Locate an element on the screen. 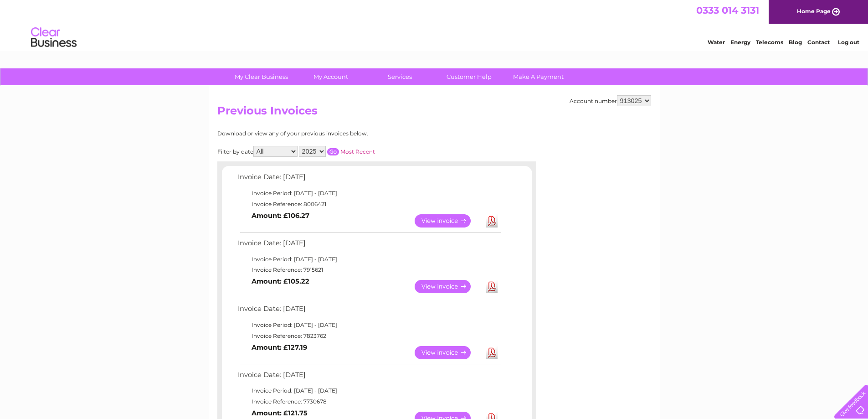 This screenshot has height=419, width=868. td: Invoice Reference: 7730678 is located at coordinates (369, 401).